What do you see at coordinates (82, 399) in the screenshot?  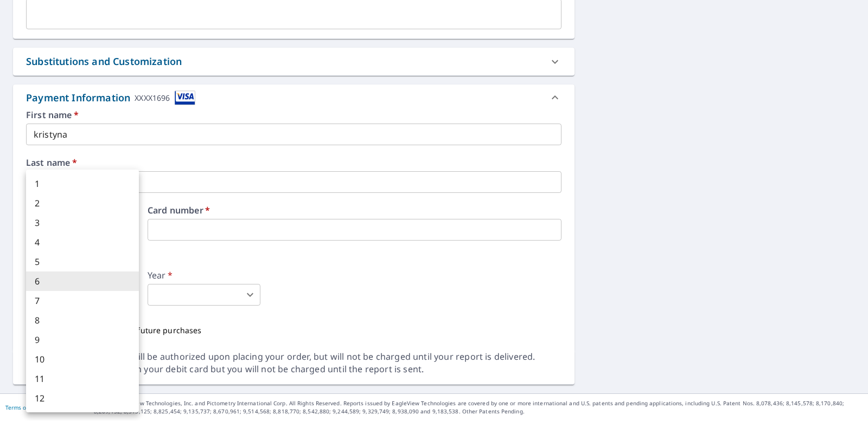 I see `li: 12` at bounding box center [82, 399].